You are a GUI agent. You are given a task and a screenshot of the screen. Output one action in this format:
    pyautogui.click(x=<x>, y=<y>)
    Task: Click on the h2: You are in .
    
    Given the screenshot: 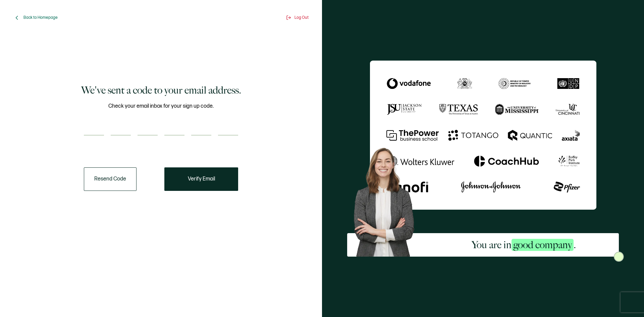 What is the action you would take?
    pyautogui.click(x=524, y=245)
    